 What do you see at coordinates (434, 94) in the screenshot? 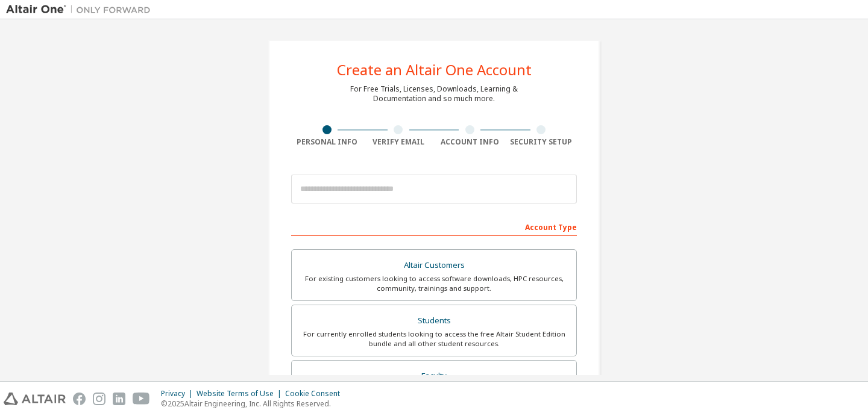
I see `div: For Free Trials, Licenses, Downloads, Learning & Documentation and so much more.` at bounding box center [434, 94].